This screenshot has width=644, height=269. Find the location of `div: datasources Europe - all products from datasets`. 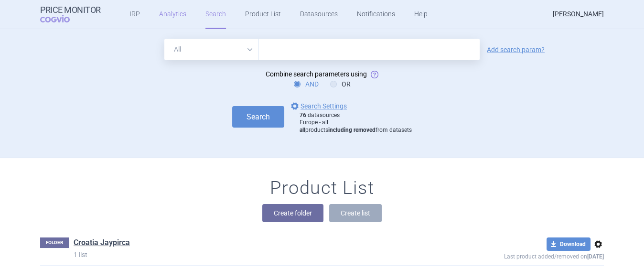

div: datasources Europe - all products from datasets is located at coordinates (356, 123).